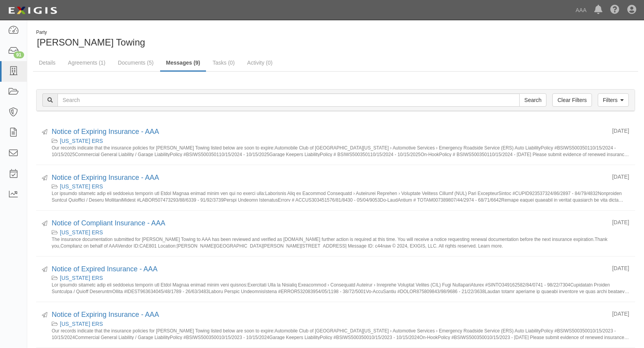 The width and height of the screenshot is (644, 348). I want to click on img: logo-5460c22ac91f19d4615b14bd174203de0afe785f0fc80cf4dbbc73dc1793850b.png, so click(33, 11).